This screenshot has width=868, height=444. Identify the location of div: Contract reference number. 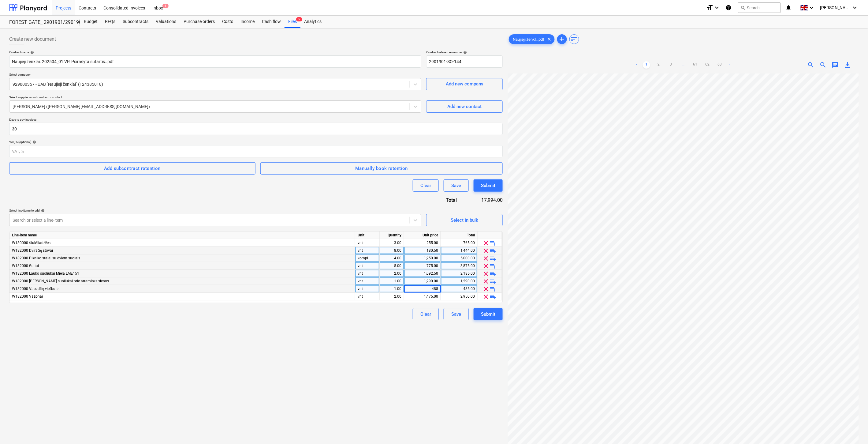
(464, 52).